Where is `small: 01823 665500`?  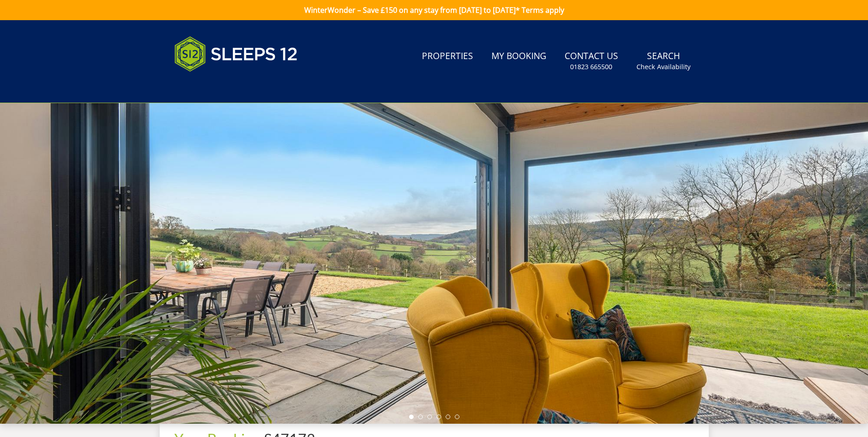
small: 01823 665500 is located at coordinates (591, 67).